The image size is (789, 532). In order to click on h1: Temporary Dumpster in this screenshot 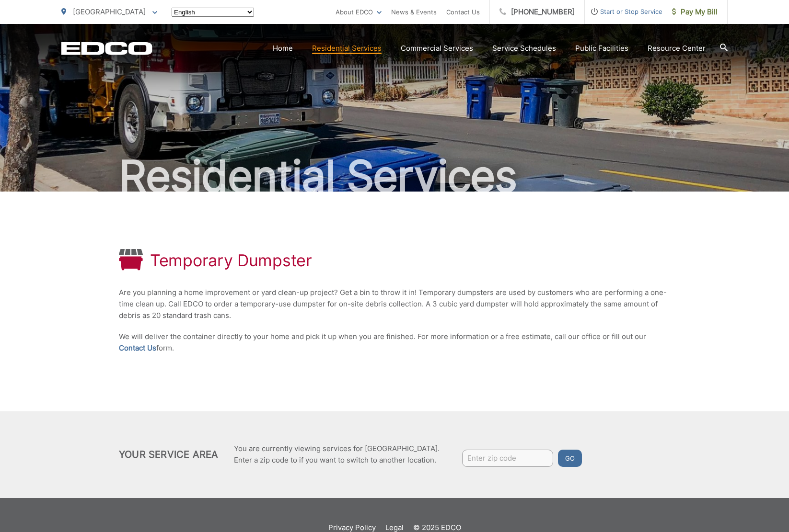, I will do `click(231, 261)`.